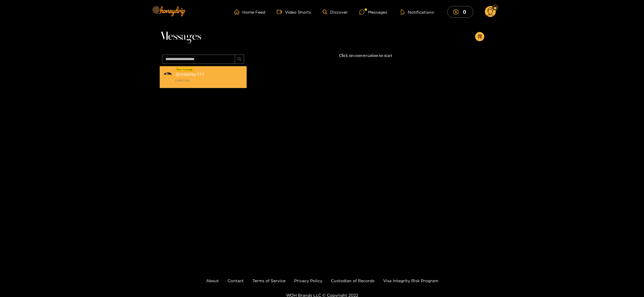 The image size is (644, 297). Describe the element at coordinates (281, 12) in the screenshot. I see `span: video-camera` at that location.